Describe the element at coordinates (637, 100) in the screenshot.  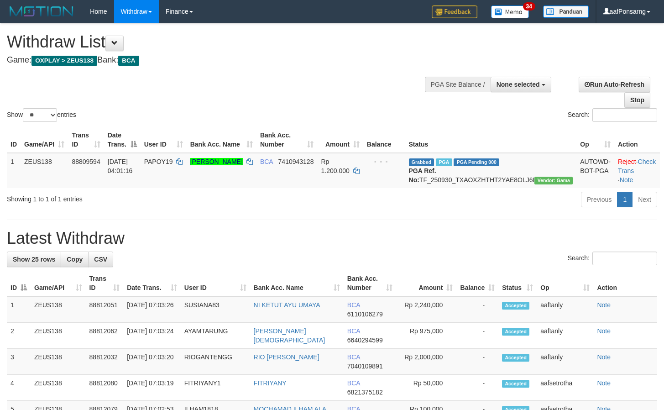
I see `a: Stop` at that location.